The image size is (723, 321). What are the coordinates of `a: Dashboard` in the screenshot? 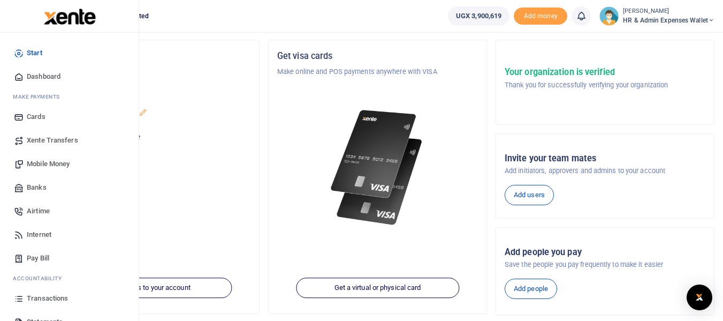 It's located at (69, 77).